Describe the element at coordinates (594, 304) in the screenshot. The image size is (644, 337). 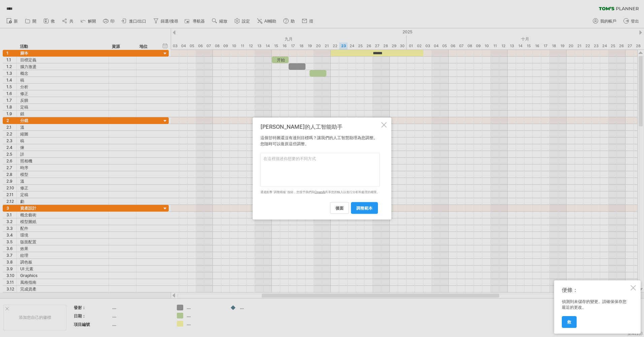
I see `font: 偵測到未儲存的變更。請確保保存您最近的更改。` at that location.